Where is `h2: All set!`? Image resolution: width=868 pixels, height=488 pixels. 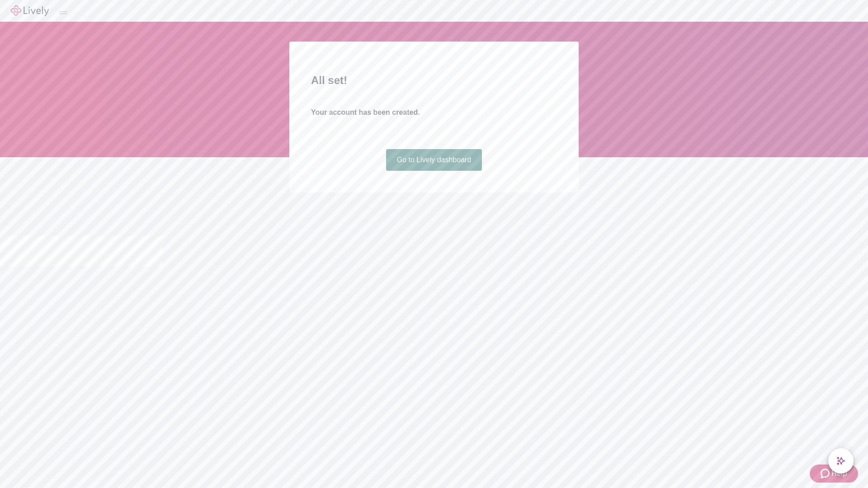
h2: All set! is located at coordinates (434, 80).